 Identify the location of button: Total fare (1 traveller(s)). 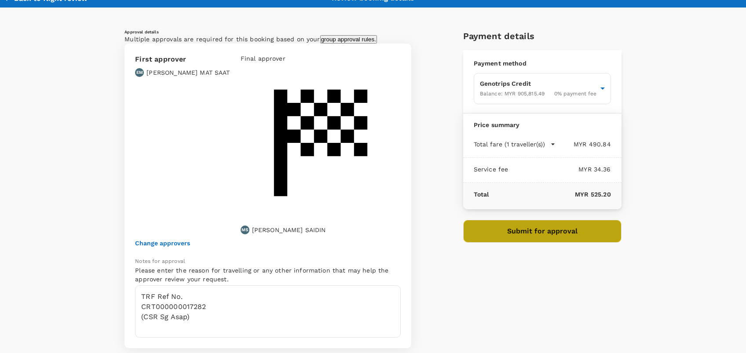
(514, 144).